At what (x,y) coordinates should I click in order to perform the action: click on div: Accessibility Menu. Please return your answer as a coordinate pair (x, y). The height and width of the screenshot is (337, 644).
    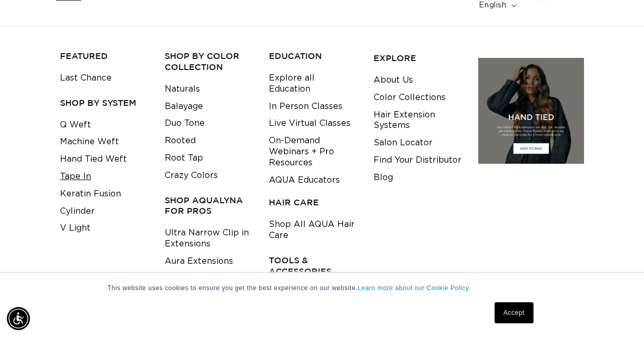
    Looking at the image, I should click on (18, 319).